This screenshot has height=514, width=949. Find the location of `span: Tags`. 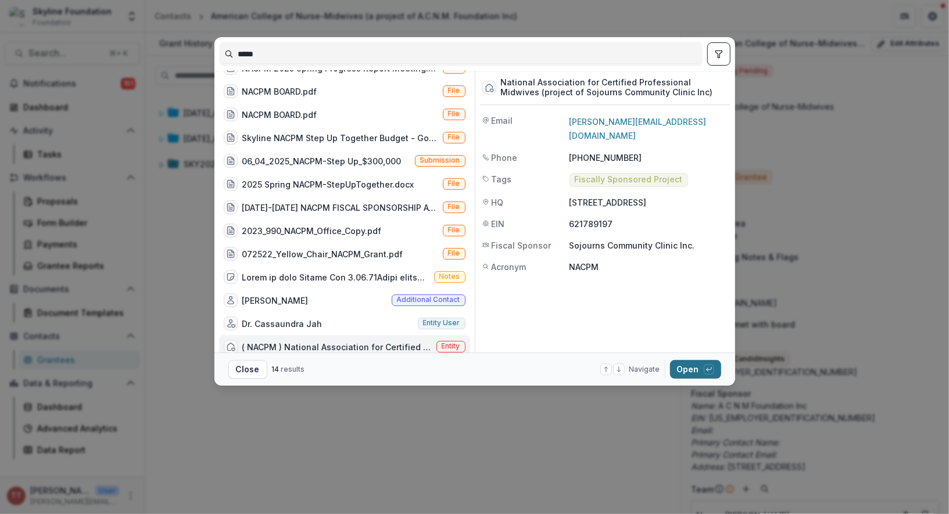

span: Tags is located at coordinates (502, 179).